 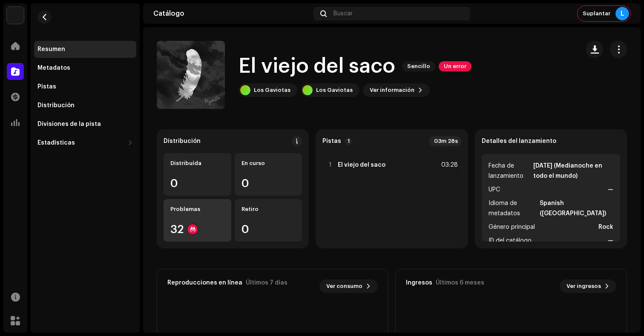 I want to click on div: 03m 28s, so click(x=445, y=141).